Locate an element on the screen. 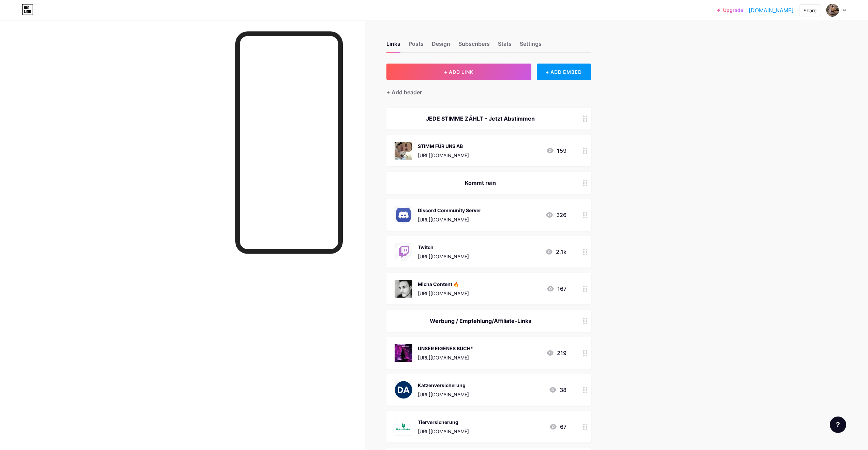 The height and width of the screenshot is (450, 868). div: Share is located at coordinates (810, 11).